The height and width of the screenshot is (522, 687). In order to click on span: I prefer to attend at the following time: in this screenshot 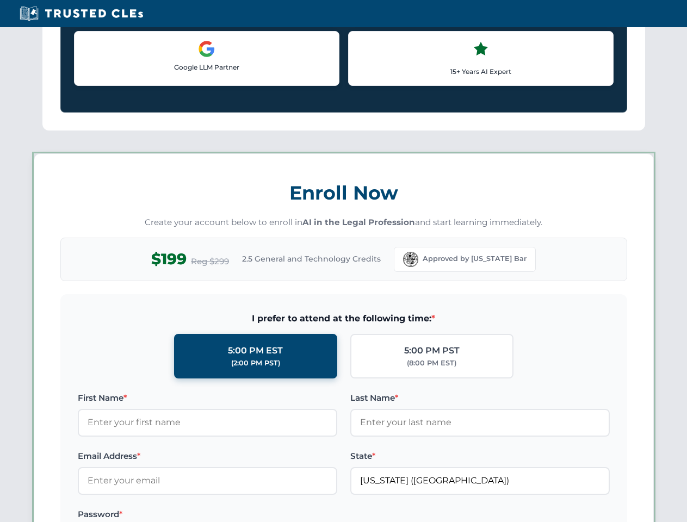, I will do `click(344, 319)`.